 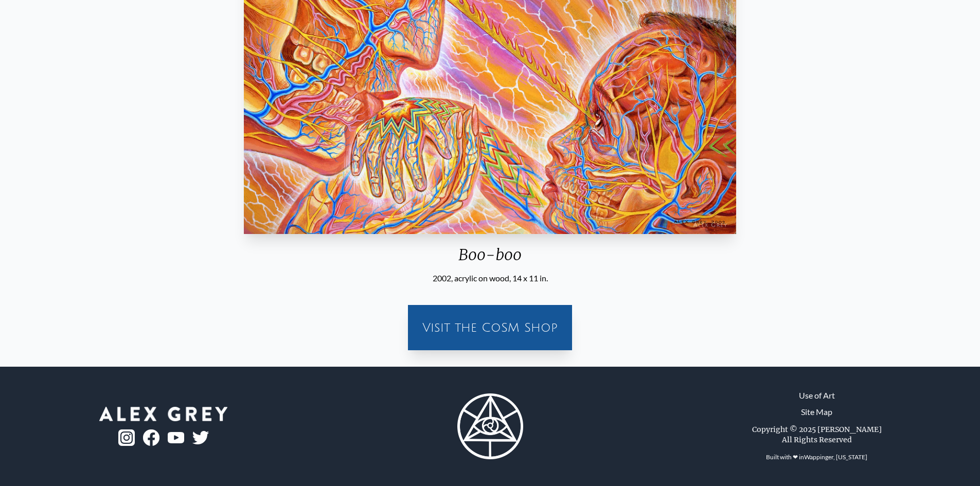 What do you see at coordinates (816, 457) in the screenshot?
I see `div: Built with ❤ in` at bounding box center [816, 457].